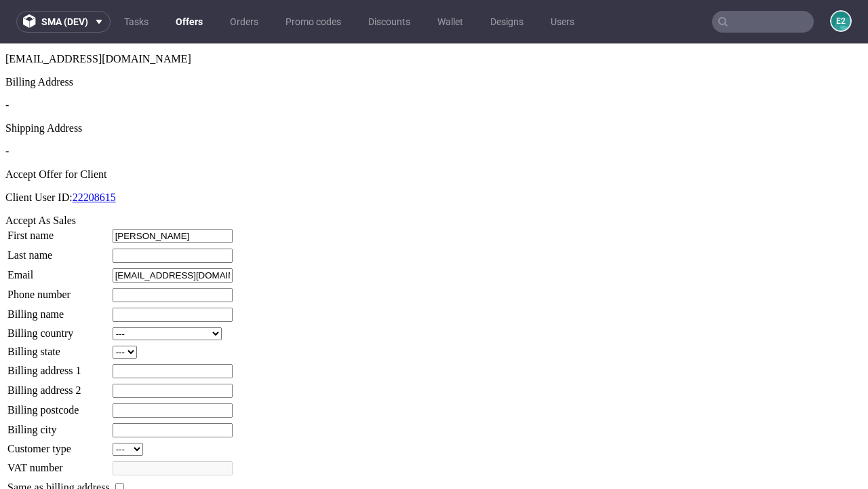 This screenshot has width=868, height=489. I want to click on div: Accept As Sales, so click(434, 177).